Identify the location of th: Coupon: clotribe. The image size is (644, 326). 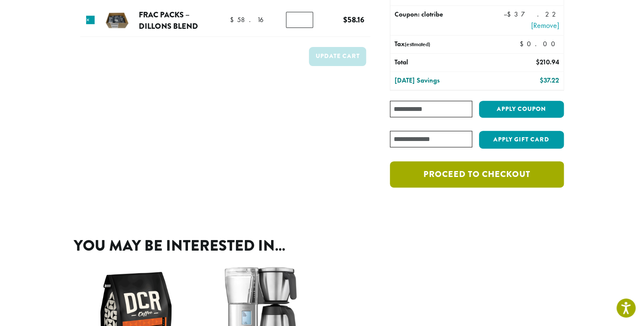
(442, 21).